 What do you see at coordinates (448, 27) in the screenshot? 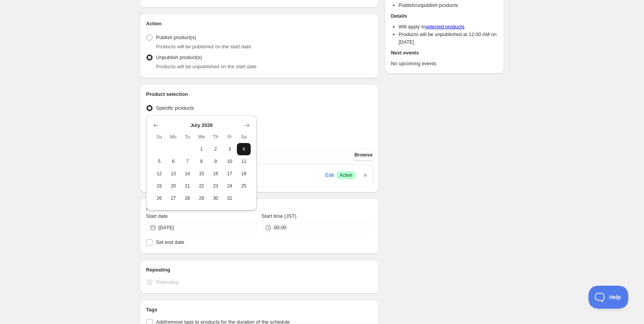
I see `li: Will apply to` at bounding box center [448, 27].